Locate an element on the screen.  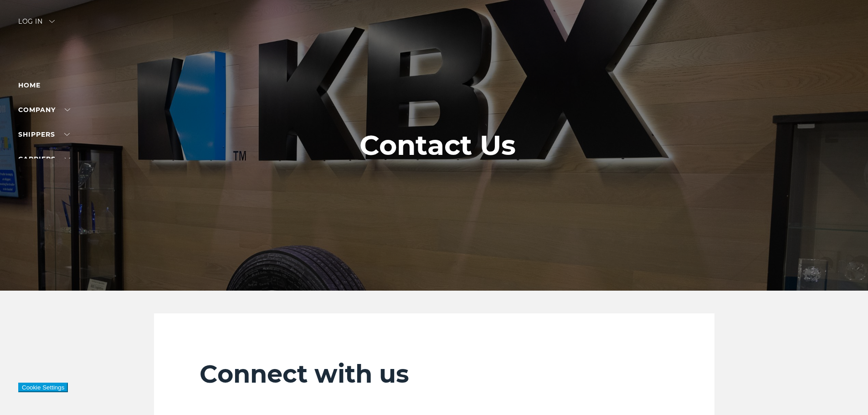
a: Carriers is located at coordinates (44, 159).